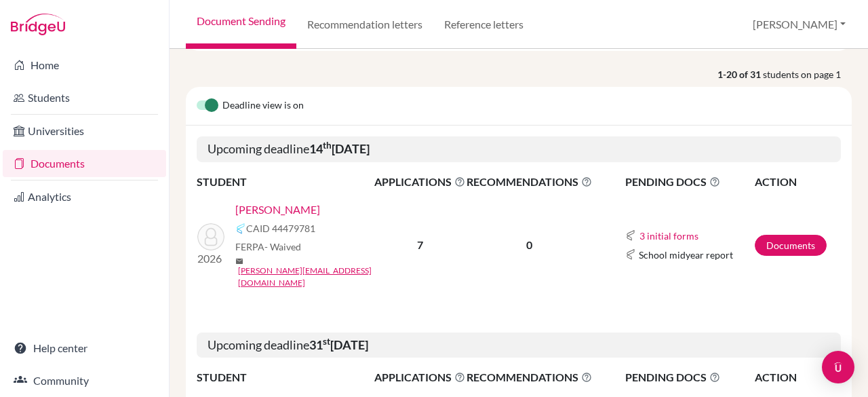 The width and height of the screenshot is (868, 397). What do you see at coordinates (740, 74) in the screenshot?
I see `strong: 1-20 of 31` at bounding box center [740, 74].